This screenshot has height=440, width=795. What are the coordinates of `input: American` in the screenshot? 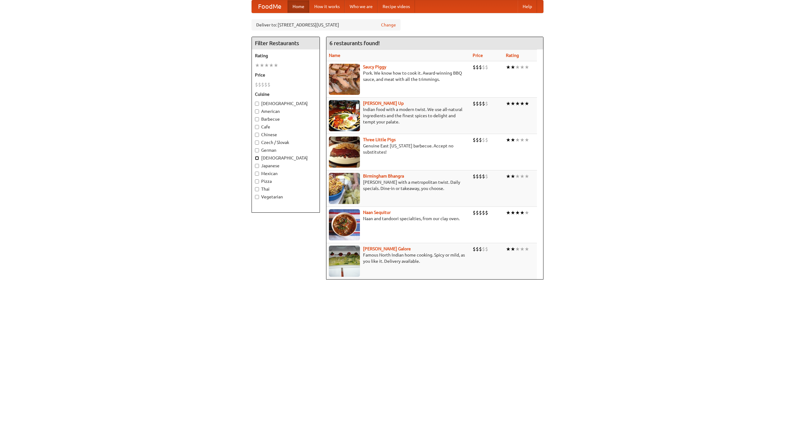 It's located at (257, 111).